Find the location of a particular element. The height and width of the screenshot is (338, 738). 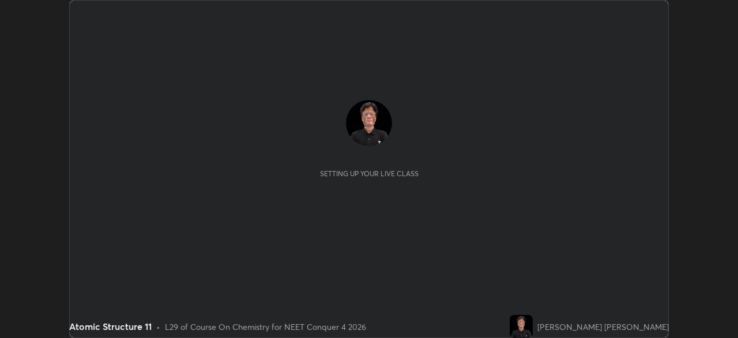

div: L29 of Course On Chemistry for NEET Conquer 4 2026 is located at coordinates (265, 326).